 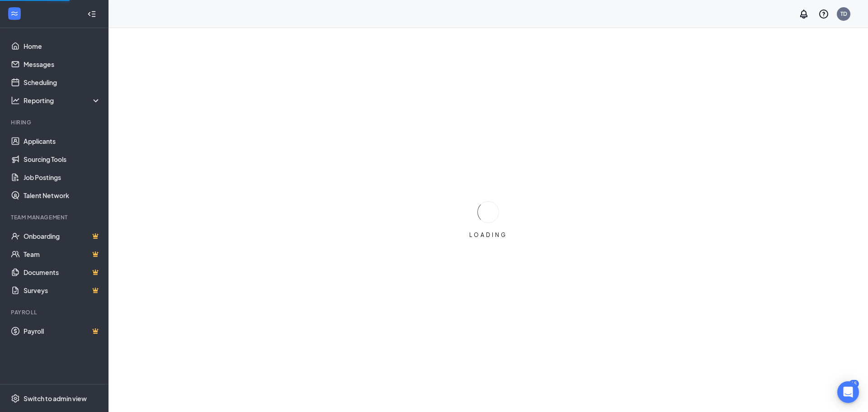 I want to click on a: OnboardingCrown, so click(x=62, y=236).